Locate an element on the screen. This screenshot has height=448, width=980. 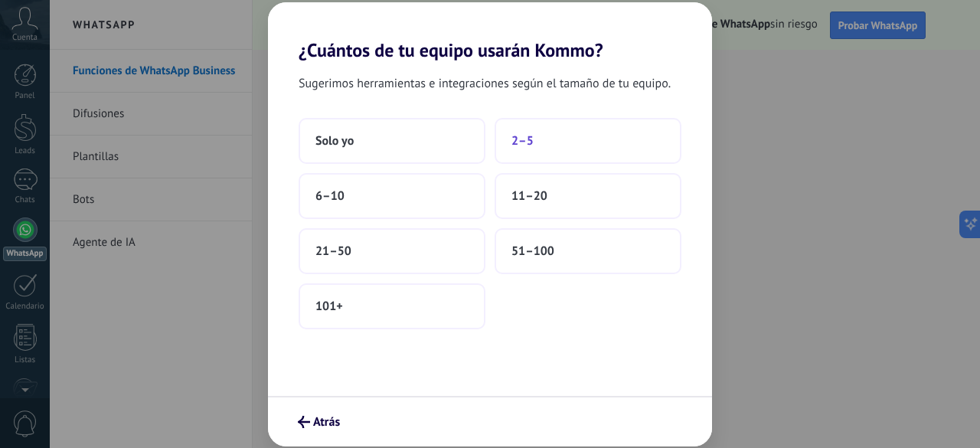
button: 2–5 is located at coordinates (588, 141).